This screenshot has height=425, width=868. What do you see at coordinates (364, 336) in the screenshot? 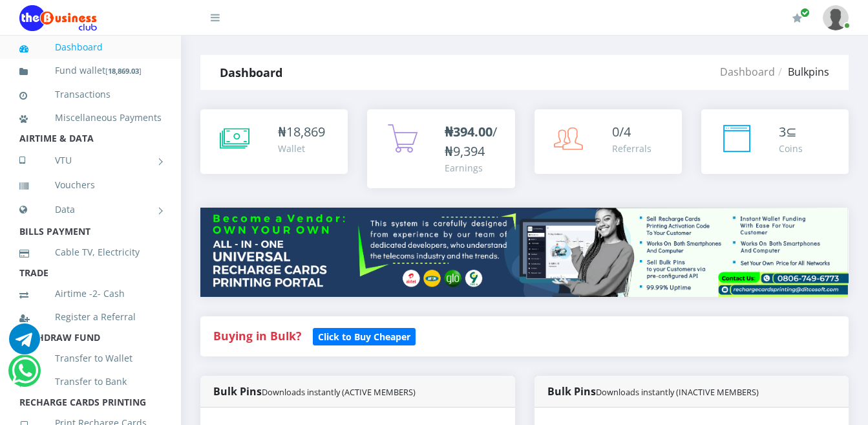
I see `a: Click to Buy Cheaper` at bounding box center [364, 336].